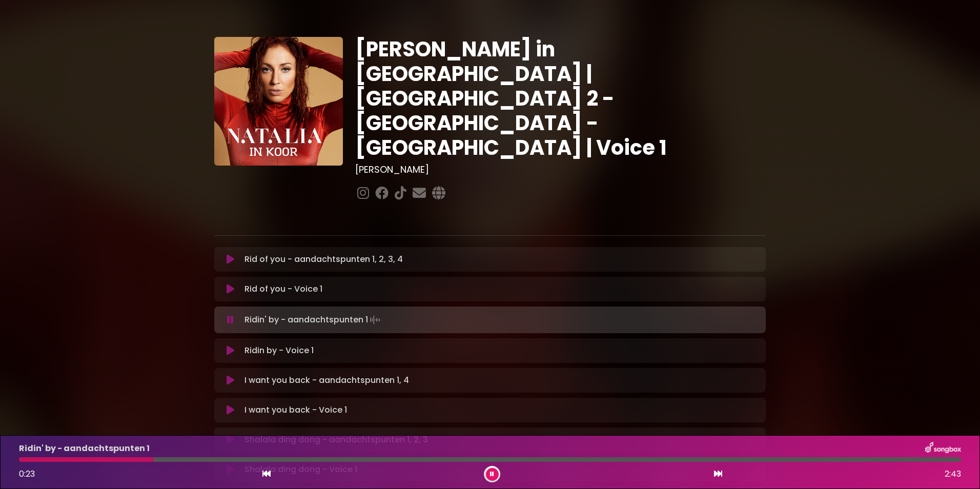 This screenshot has width=980, height=489. I want to click on img: waveform4.gif, so click(375, 320).